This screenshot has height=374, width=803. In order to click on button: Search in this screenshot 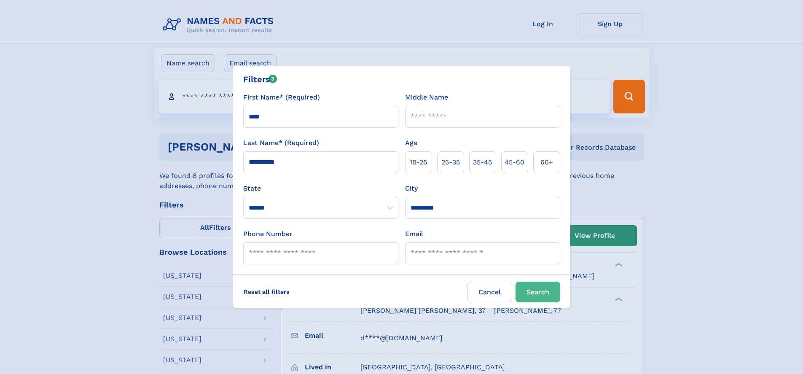, I will do `click(538, 292)`.